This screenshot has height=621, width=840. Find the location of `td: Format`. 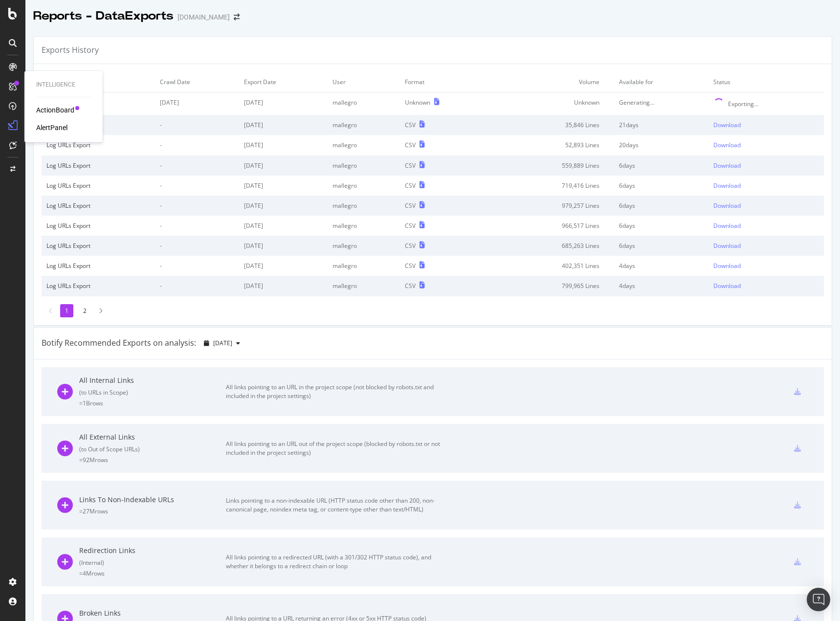

td: Format is located at coordinates (447, 82).